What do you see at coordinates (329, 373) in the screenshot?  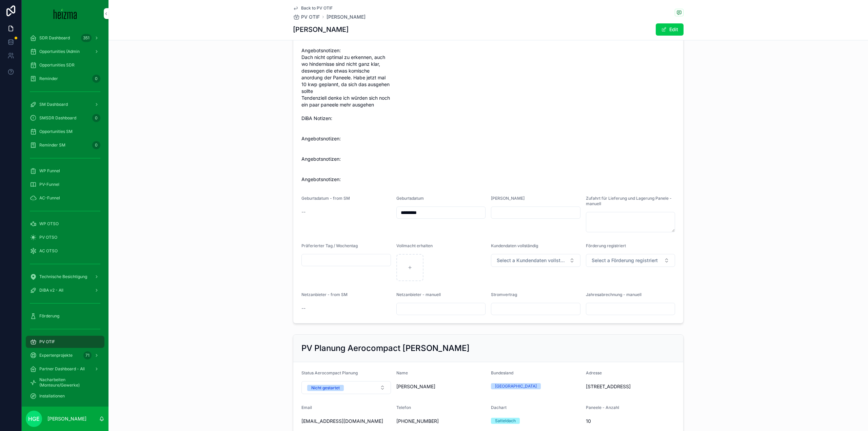 I see `span: Status Aerocompact Planung` at bounding box center [329, 373].